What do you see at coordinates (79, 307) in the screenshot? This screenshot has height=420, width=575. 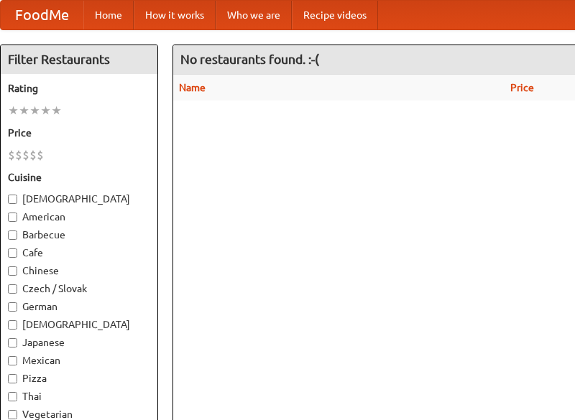 I see `label: German` at bounding box center [79, 307].